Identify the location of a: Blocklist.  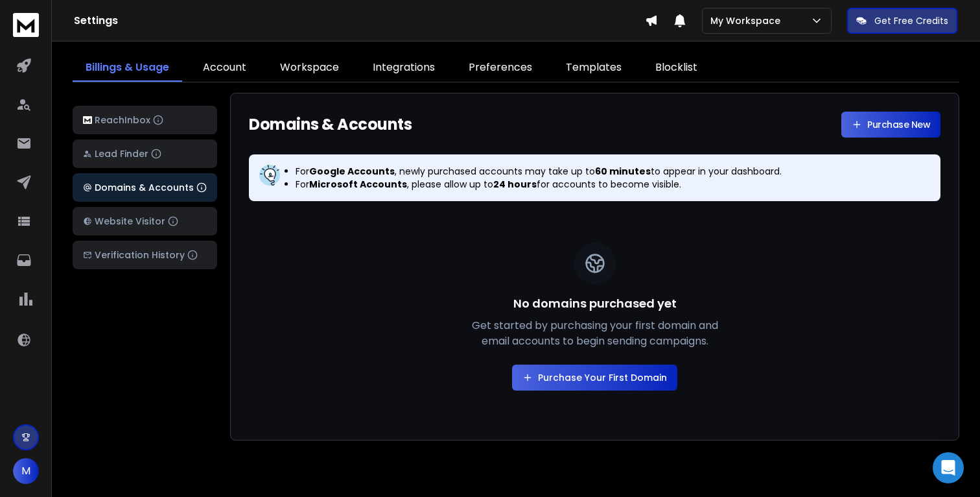
(676, 68).